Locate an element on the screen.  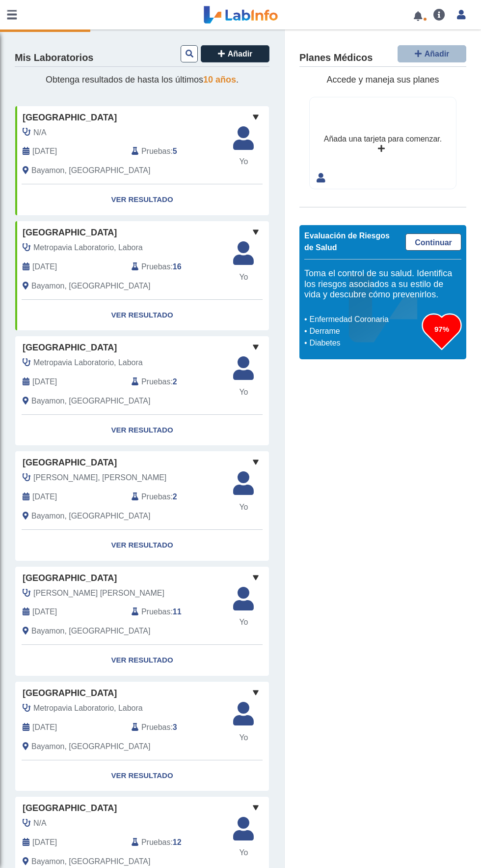
span: 2025-01-16 is located at coordinates (45, 612).